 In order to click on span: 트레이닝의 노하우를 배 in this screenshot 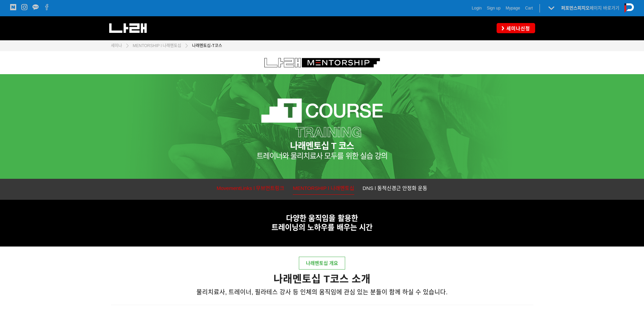, I will do `click(308, 227)`.